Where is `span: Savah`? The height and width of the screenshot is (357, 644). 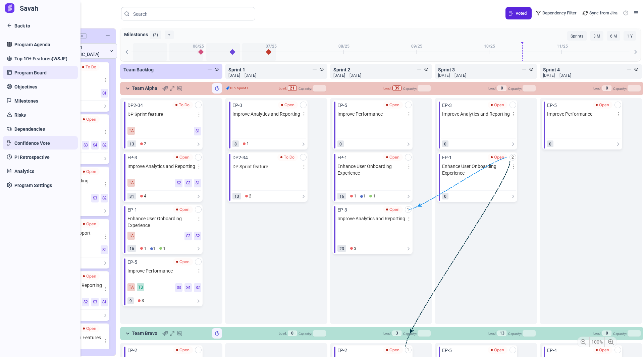
span: Savah is located at coordinates (29, 9).